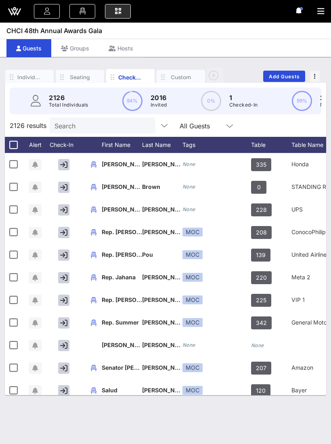 The image size is (331, 444). What do you see at coordinates (119, 277) in the screenshot?
I see `span: Rep. Jahana` at bounding box center [119, 277].